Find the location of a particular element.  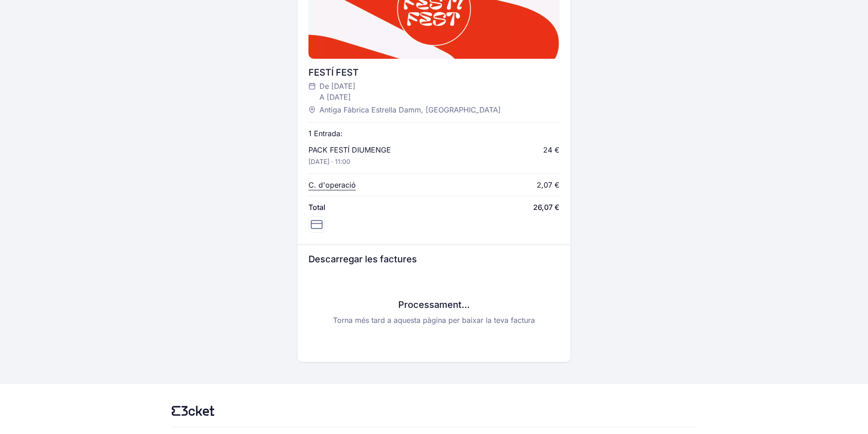

span: Total is located at coordinates (317, 207).